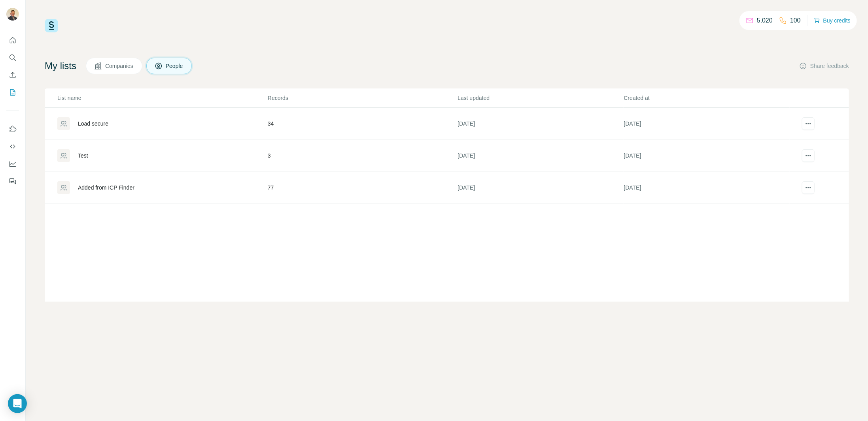 The height and width of the screenshot is (421, 868). I want to click on span: People, so click(175, 66).